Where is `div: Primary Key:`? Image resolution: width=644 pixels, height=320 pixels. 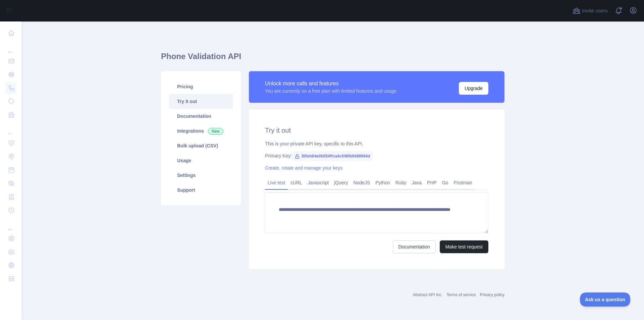
div: Primary Key: is located at coordinates (377, 156).